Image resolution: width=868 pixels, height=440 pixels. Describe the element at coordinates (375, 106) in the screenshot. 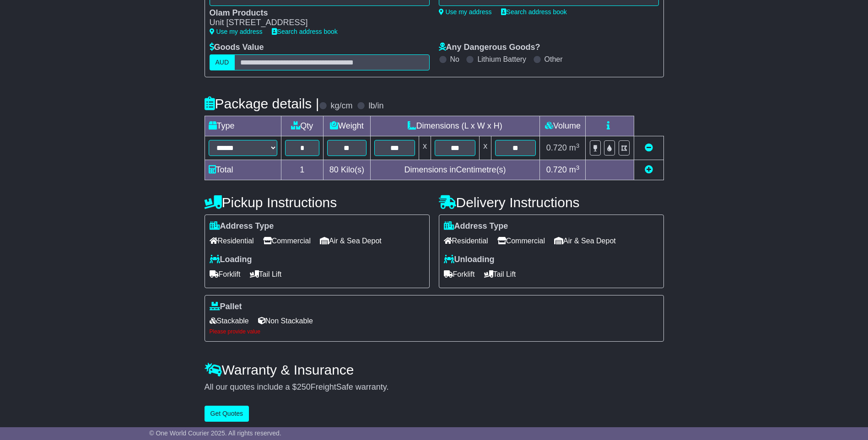

I see `label: lb/in` at that location.